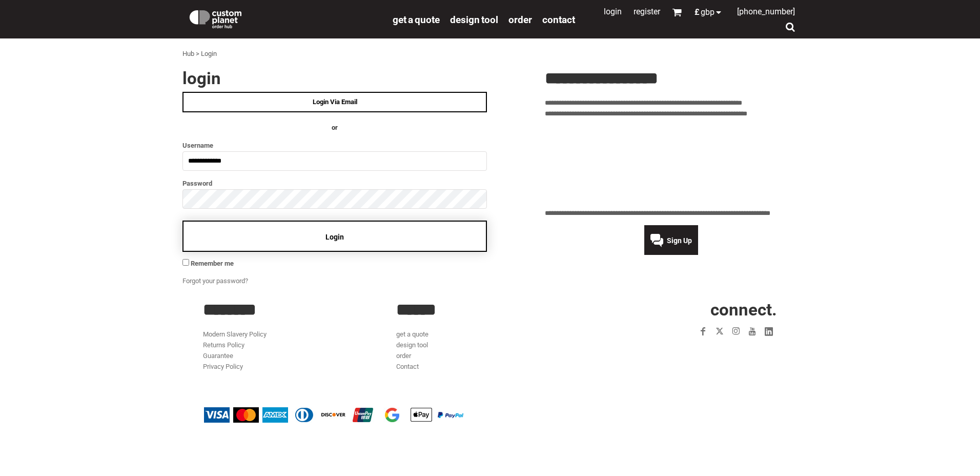 This screenshot has height=476, width=980. I want to click on a: Privacy Policy, so click(223, 366).